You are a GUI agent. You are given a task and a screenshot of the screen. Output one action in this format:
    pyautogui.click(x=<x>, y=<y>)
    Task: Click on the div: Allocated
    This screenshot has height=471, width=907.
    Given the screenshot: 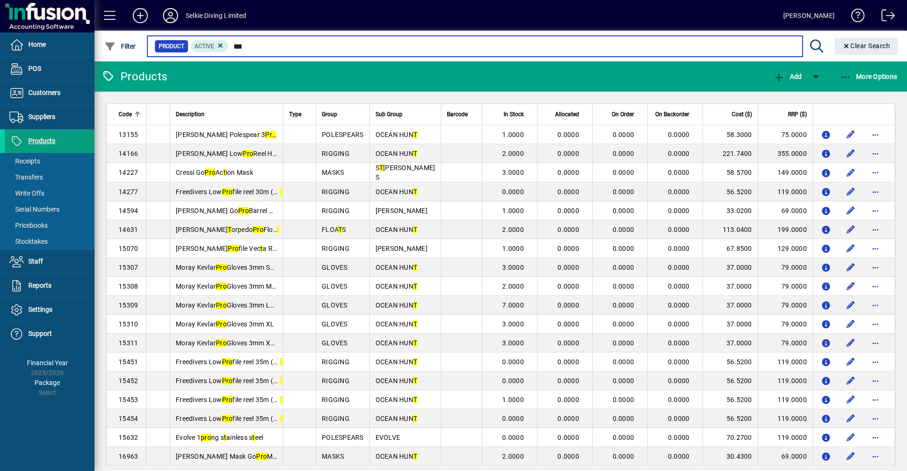 What is the action you would take?
    pyautogui.click(x=566, y=114)
    